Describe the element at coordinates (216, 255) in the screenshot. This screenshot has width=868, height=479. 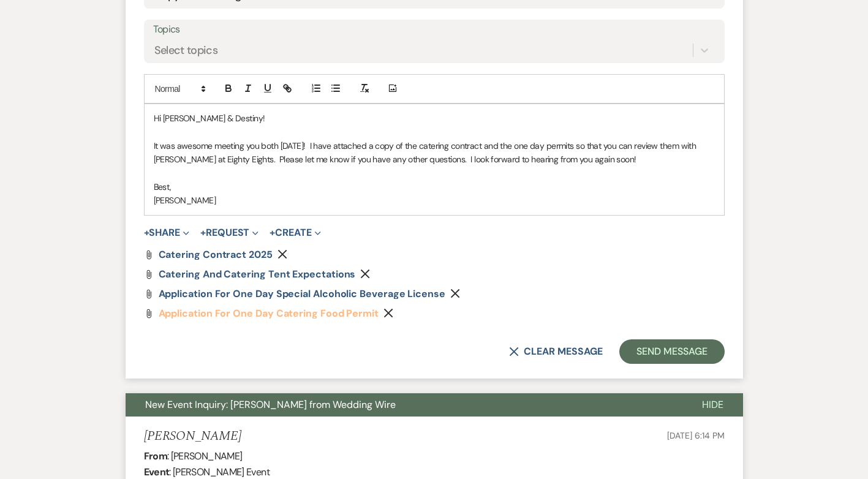
I see `a: Catering Contract 2025` at that location.